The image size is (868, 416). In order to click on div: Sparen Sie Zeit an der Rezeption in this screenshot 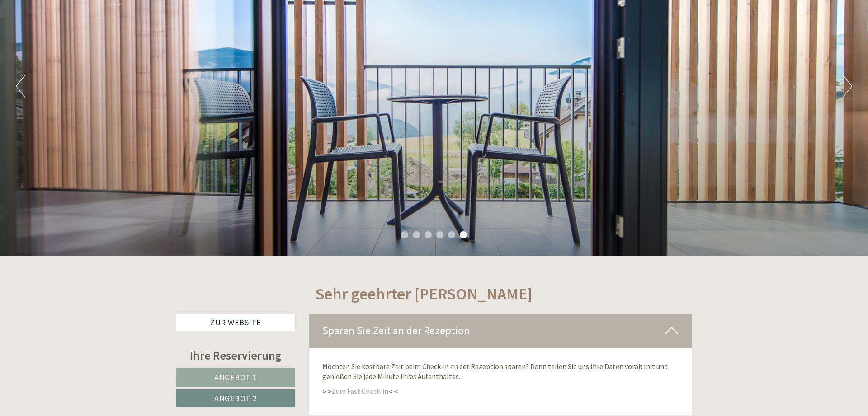, I will do `click(501, 331)`.